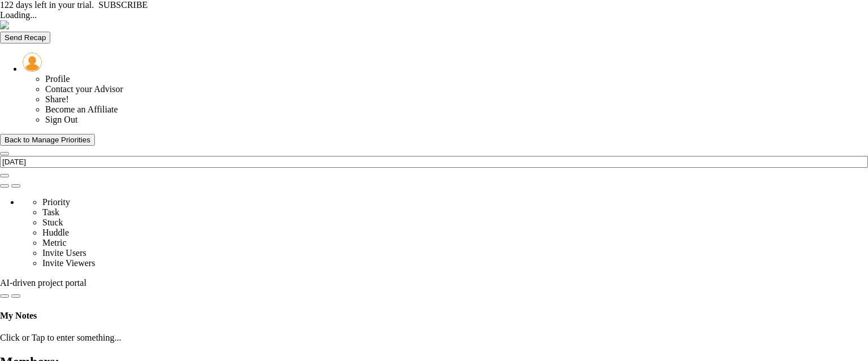 This screenshot has width=868, height=361. What do you see at coordinates (69, 262) in the screenshot?
I see `span: Invite Viewers` at bounding box center [69, 262].